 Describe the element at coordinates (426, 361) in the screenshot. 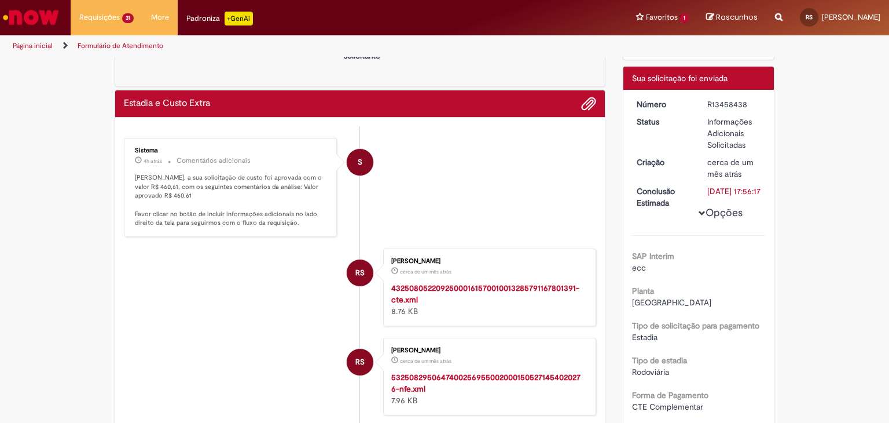

I see `time: 28/08/2025 14:39:48` at that location.